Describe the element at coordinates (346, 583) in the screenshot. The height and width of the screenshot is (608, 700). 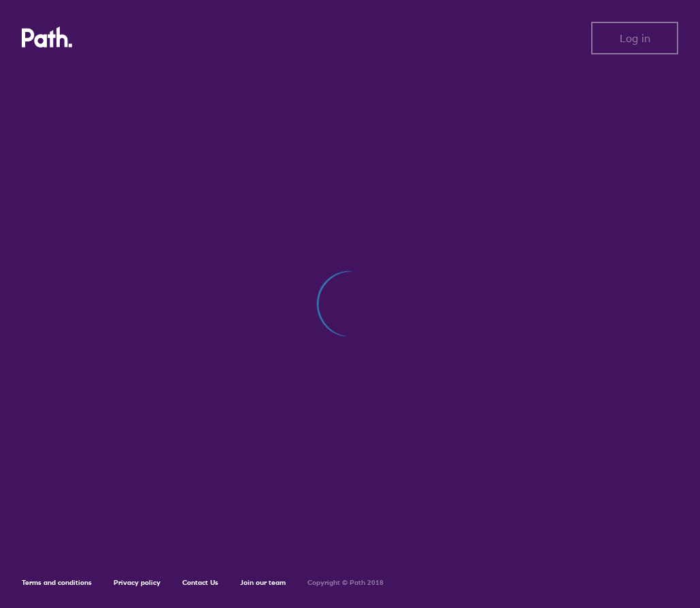
I see `h6: Copyright © Path 2018` at that location.